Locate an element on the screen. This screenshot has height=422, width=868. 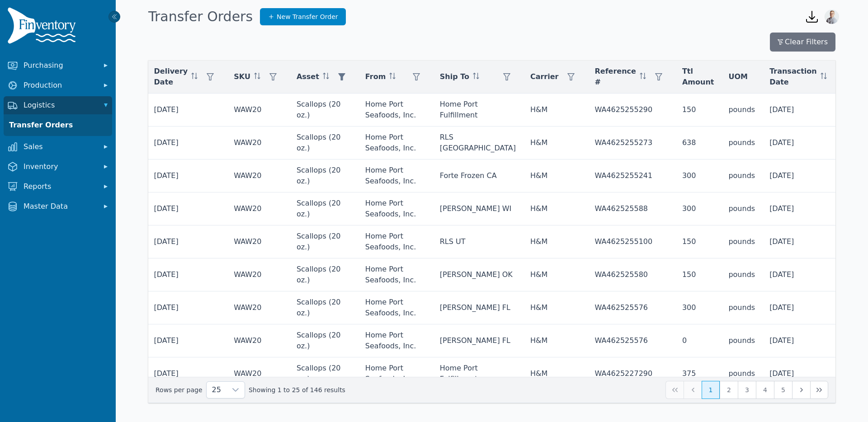
button: Page 1 is located at coordinates (710, 390).